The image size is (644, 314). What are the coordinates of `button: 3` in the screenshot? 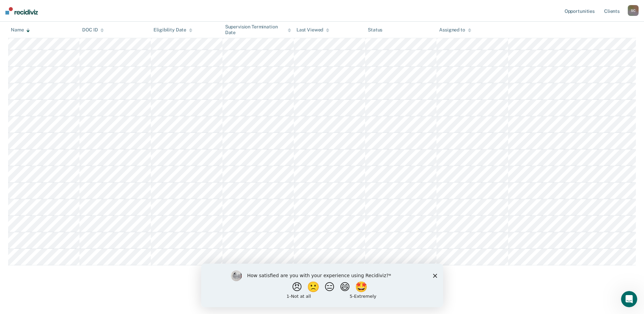 It's located at (128, 23).